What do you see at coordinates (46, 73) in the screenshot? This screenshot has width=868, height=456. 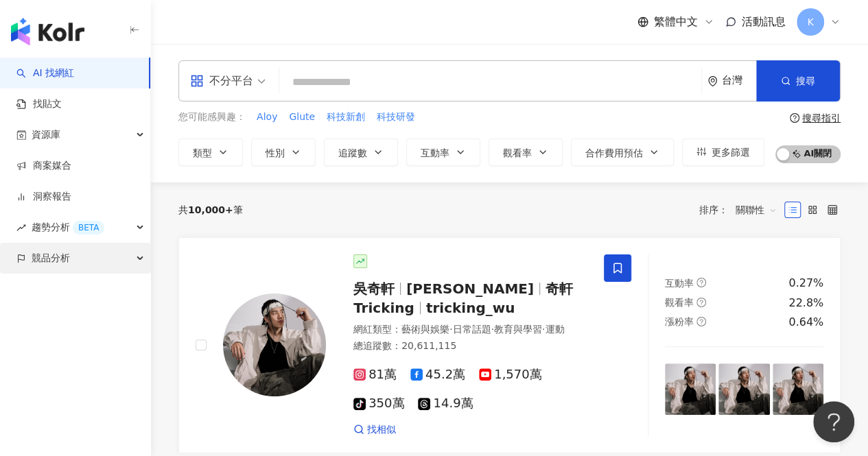 I see `a: searchAI 找網紅` at bounding box center [46, 73].